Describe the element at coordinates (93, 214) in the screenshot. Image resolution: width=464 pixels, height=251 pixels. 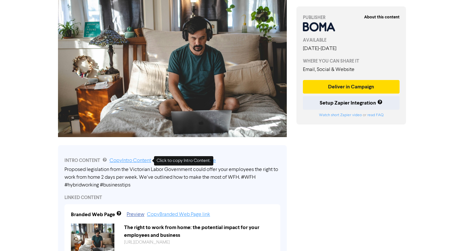
I see `div: Branded Web Page` at that location.